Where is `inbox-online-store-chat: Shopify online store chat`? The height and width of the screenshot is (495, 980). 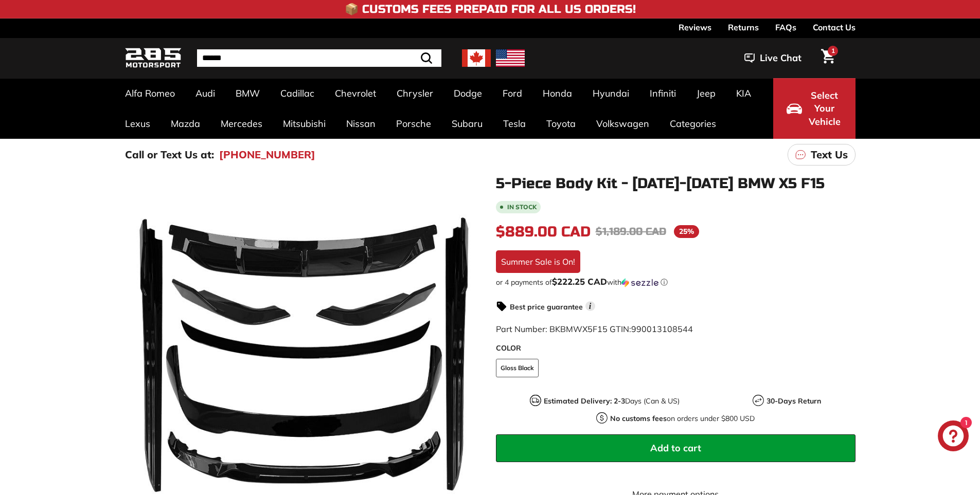 inbox-online-store-chat: Shopify online store chat is located at coordinates (953, 437).